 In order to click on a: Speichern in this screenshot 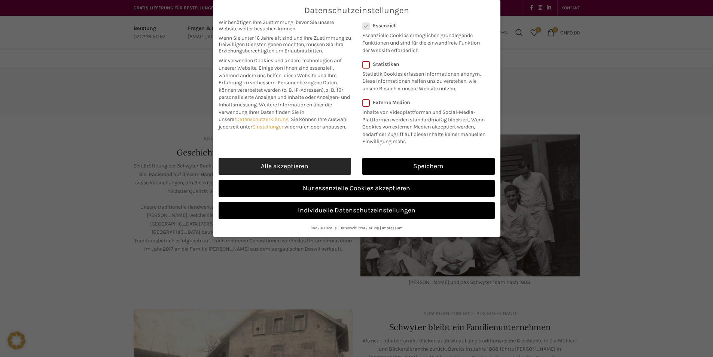, I will do `click(429, 166)`.